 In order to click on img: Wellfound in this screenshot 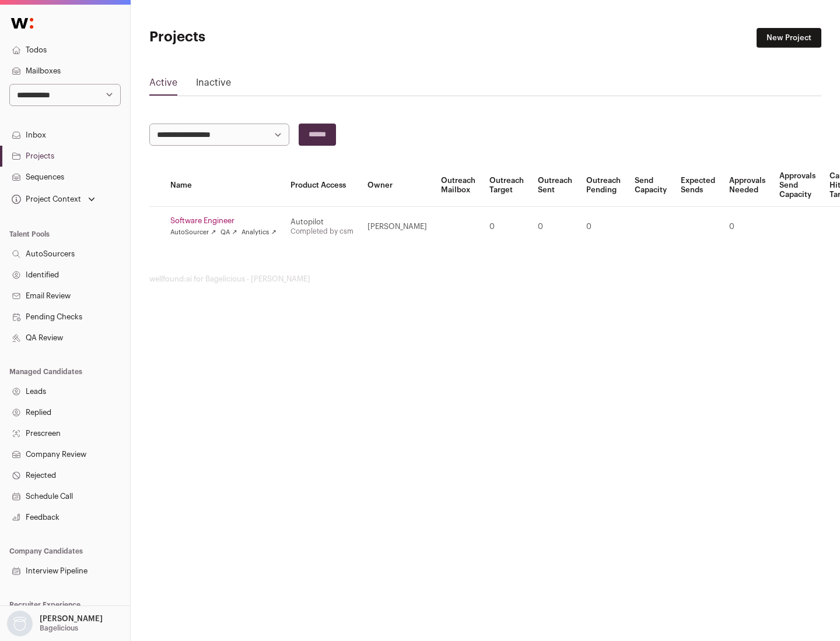, I will do `click(22, 23)`.